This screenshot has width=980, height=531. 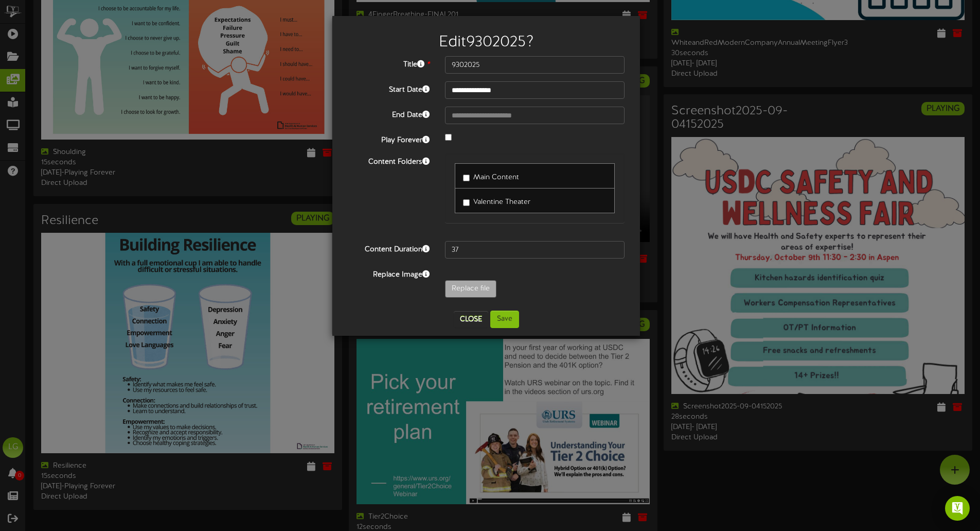 What do you see at coordinates (466, 202) in the screenshot?
I see `input: Valentine Theater` at bounding box center [466, 202].